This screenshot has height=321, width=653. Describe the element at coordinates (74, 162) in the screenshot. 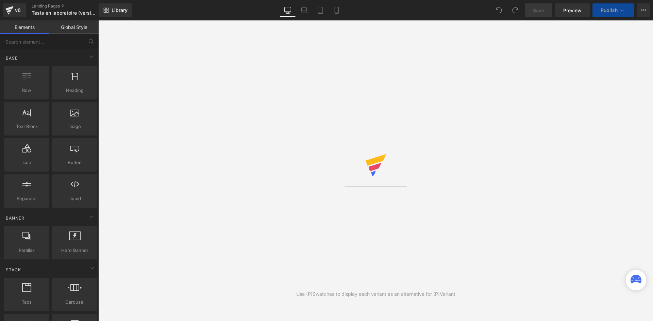

I see `span: Button` at that location.